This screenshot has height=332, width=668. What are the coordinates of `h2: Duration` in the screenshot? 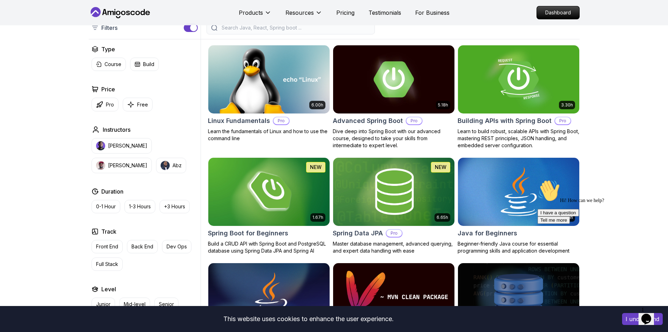 It's located at (112, 191).